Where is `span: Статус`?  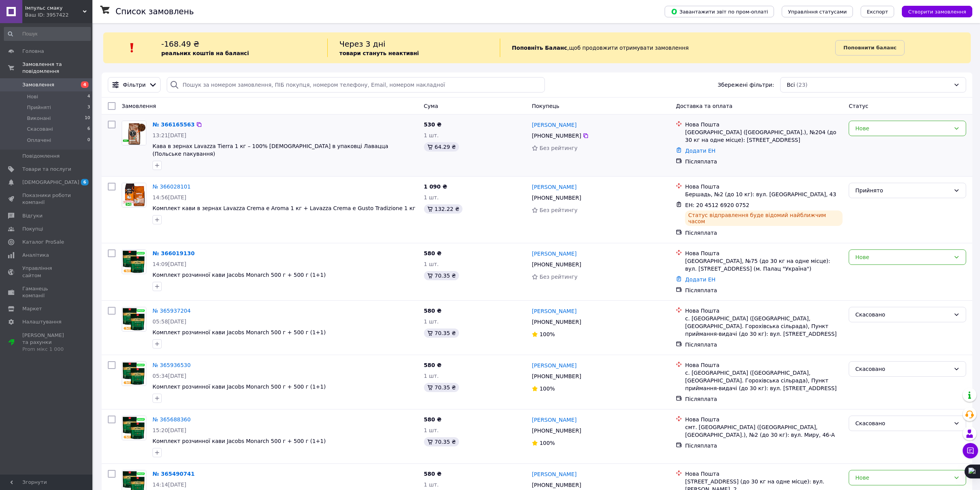
span: Статус is located at coordinates (859, 106).